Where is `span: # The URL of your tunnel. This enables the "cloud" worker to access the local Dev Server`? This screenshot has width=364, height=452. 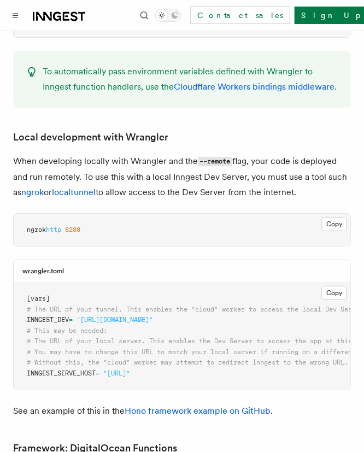
span: # The URL of your tunnel. This enables the "cloud" worker to access the local Dev Server is located at coordinates (195, 309).